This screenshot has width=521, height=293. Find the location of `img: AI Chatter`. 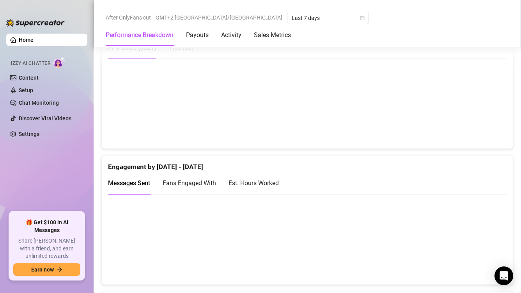

img: AI Chatter is located at coordinates (59, 62).